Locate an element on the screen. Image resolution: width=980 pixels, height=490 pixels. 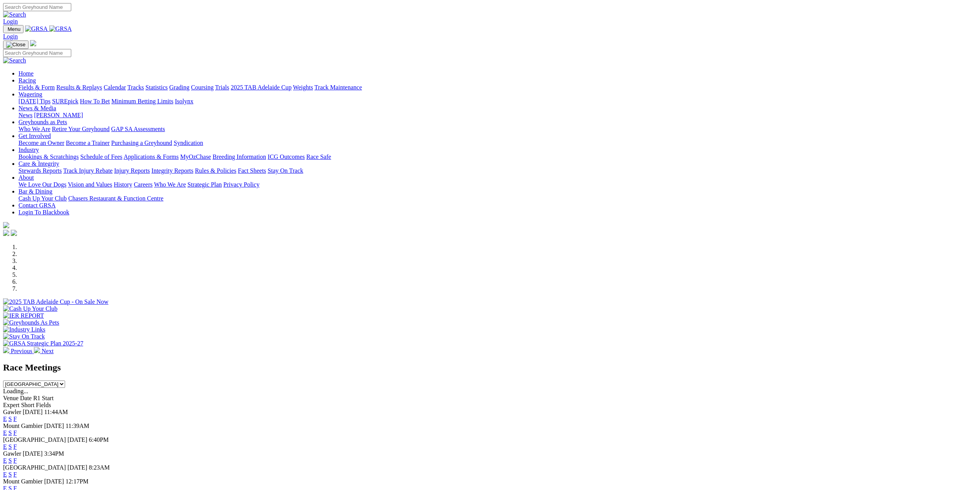
a: Contact GRSA is located at coordinates (37, 205).